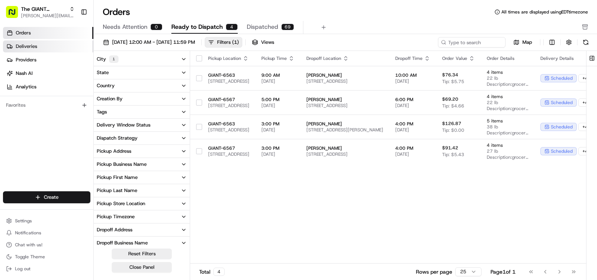  Describe the element at coordinates (28, 245) in the screenshot. I see `span: Chat with us!` at that location.